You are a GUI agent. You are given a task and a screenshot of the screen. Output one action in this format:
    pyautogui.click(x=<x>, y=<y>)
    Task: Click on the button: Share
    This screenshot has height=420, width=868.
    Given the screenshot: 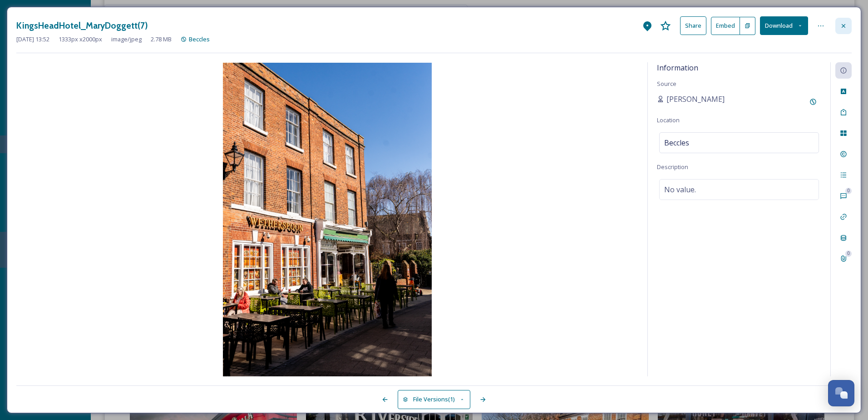 What is the action you would take?
    pyautogui.click(x=693, y=25)
    